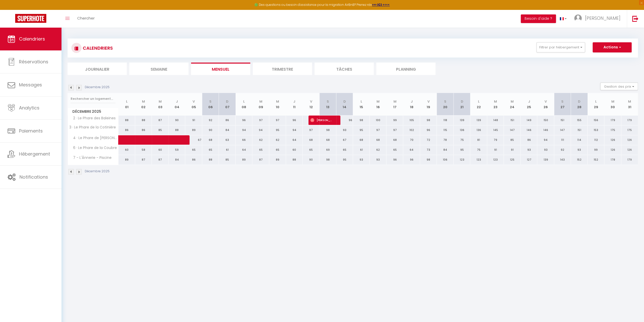 The height and width of the screenshot is (322, 644). I want to click on div: 155, so click(579, 120).